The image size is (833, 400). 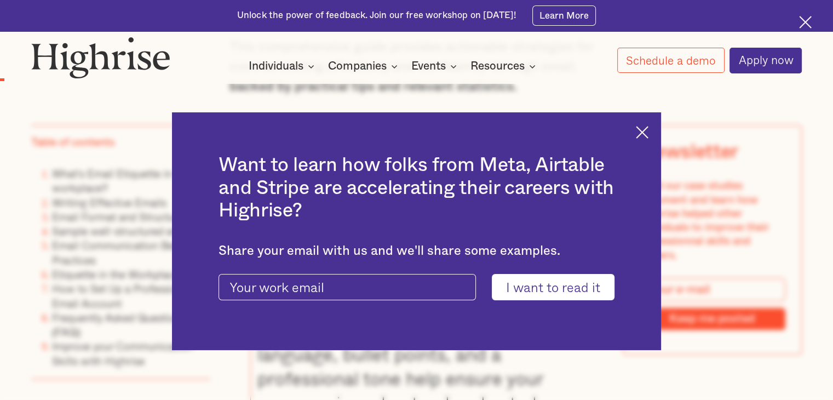 I want to click on a: Apply now, so click(x=765, y=60).